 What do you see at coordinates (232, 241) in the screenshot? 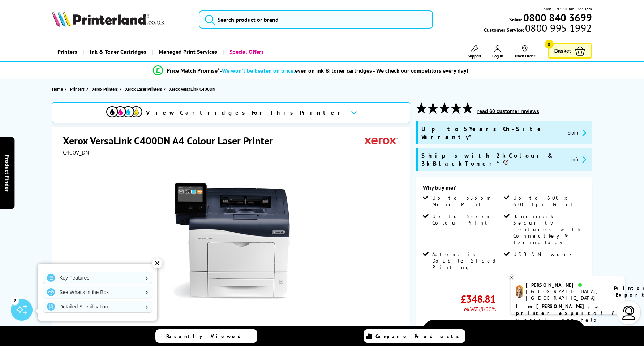
I see `img: Xerox VersaLink C400DN` at bounding box center [232, 241].